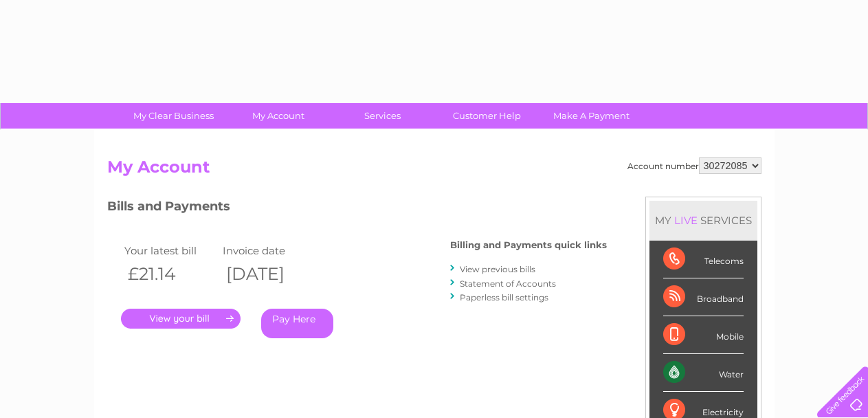 This screenshot has width=868, height=418. I want to click on td: Your latest bill, so click(170, 251).